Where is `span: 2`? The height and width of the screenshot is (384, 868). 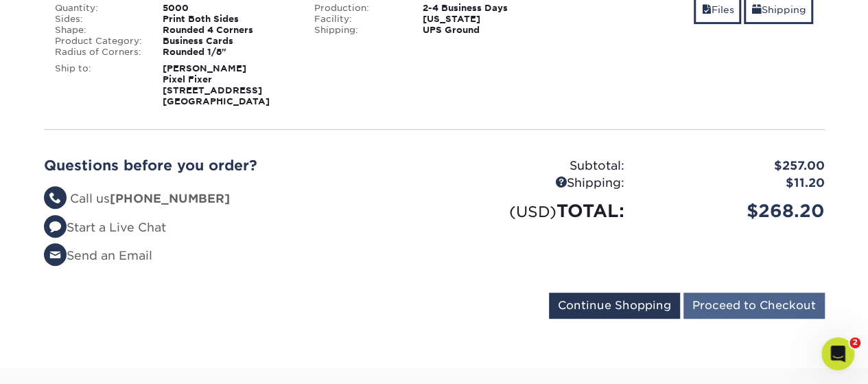
span: 2 is located at coordinates (855, 343).